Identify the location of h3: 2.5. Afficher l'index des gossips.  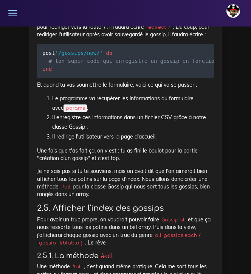
(126, 208).